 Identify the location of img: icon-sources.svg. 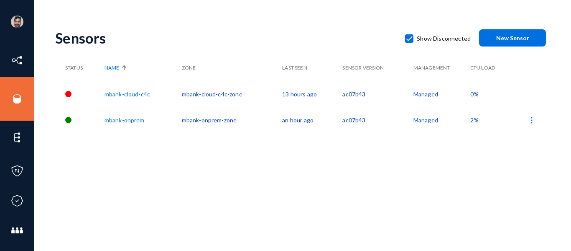
(17, 99).